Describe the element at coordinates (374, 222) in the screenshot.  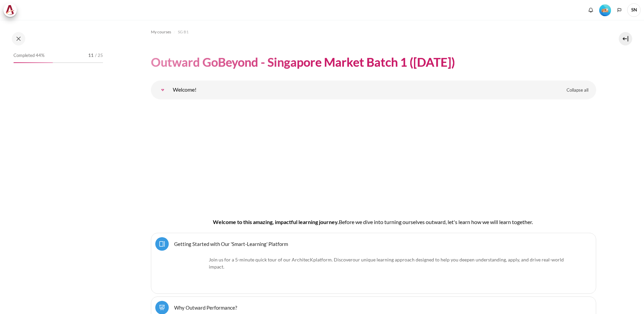
I see `h4: Welcome to this amazing, impactful learning journey.` at that location.